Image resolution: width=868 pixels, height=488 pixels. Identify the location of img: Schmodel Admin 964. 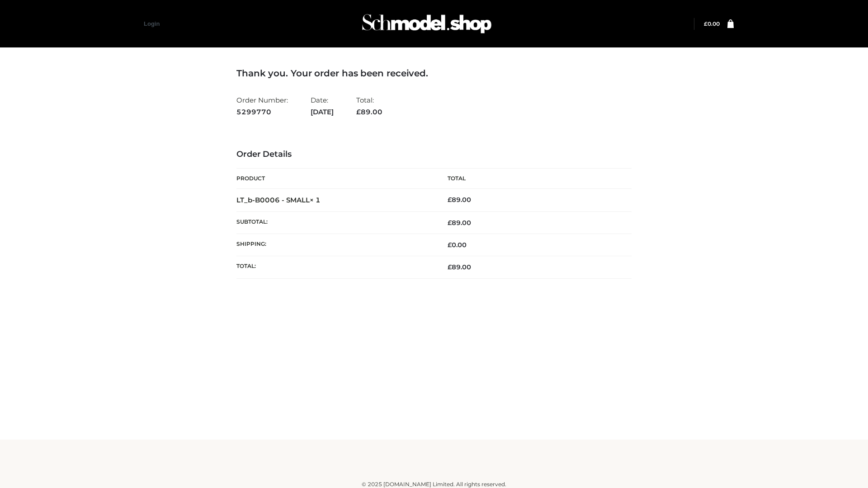
(427, 23).